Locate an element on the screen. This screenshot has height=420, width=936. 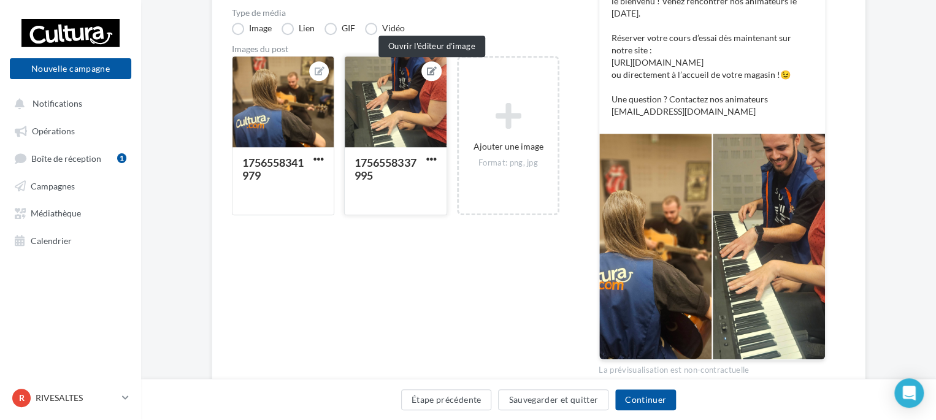
div: 1 is located at coordinates (121, 158).